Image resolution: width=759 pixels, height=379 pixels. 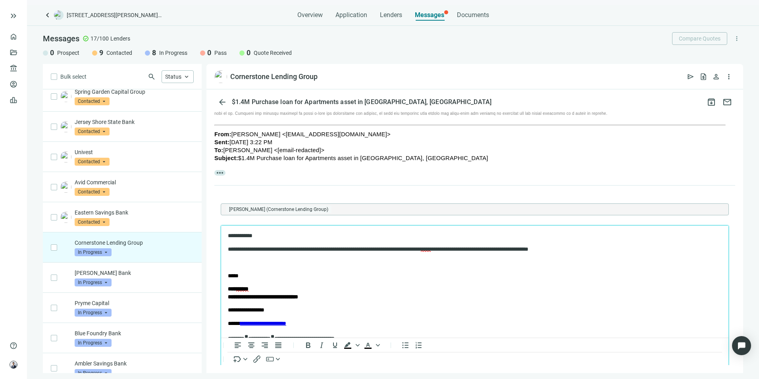 I want to click on button: Insert/edit link, so click(x=257, y=359).